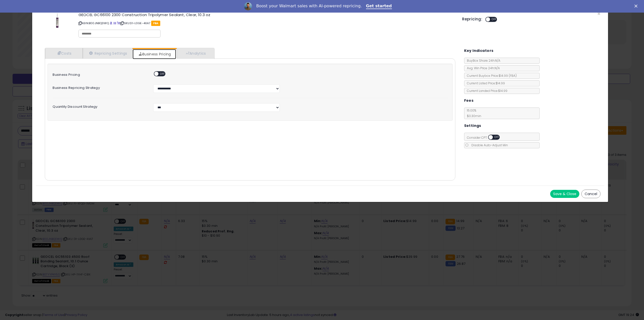 This screenshot has height=320, width=644. I want to click on a: BuyBox page, so click(111, 23).